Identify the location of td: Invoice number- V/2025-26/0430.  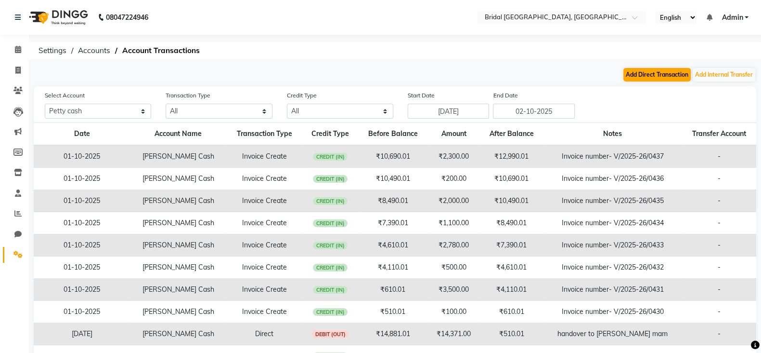
(613, 312).